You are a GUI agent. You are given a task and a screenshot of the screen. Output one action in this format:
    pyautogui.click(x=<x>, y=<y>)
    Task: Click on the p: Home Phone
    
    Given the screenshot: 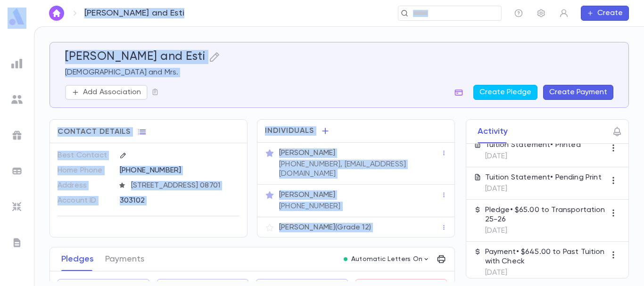 What is the action you would take?
    pyautogui.click(x=85, y=171)
    